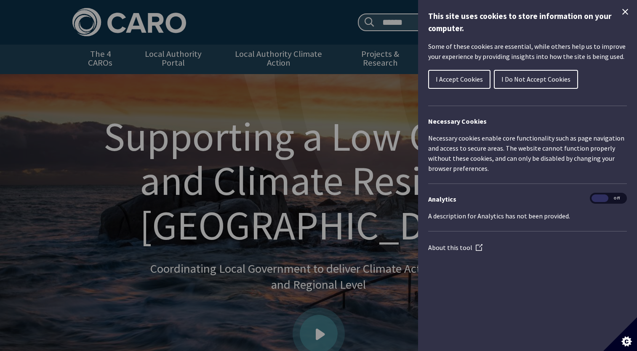 This screenshot has width=637, height=351. What do you see at coordinates (528, 22) in the screenshot?
I see `h1: This site uses cookies to store information on your computer.` at bounding box center [528, 22].